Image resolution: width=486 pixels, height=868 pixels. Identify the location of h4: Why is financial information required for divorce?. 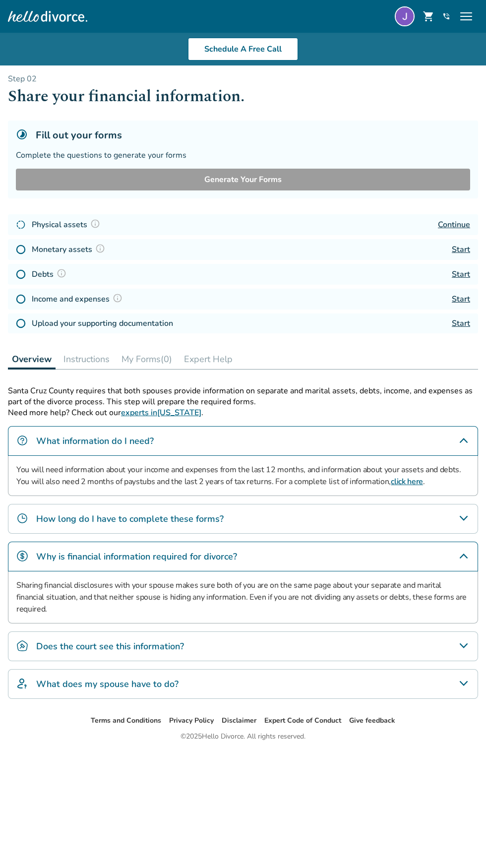
(136, 557).